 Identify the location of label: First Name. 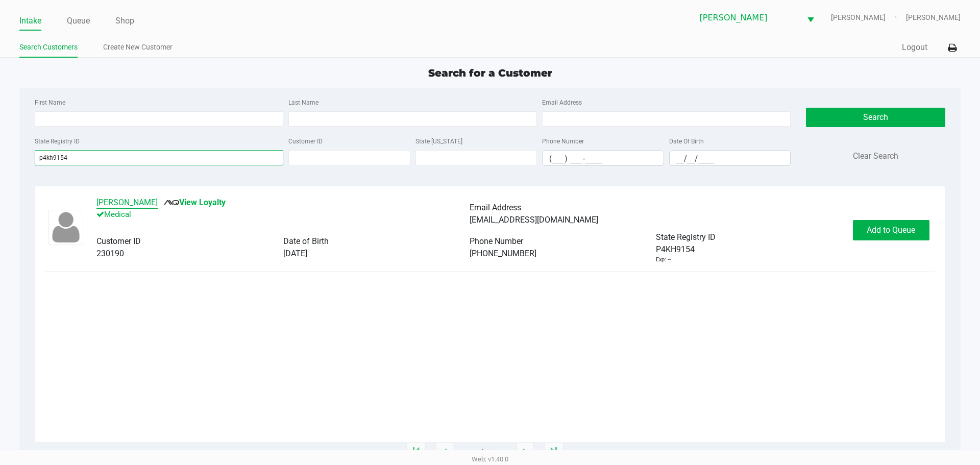
(50, 103).